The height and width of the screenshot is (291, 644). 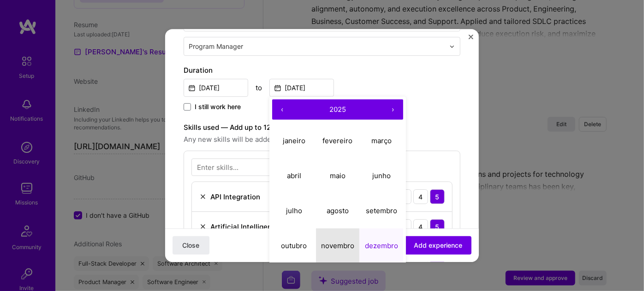 I want to click on abbr: fevereiro de 2025, so click(x=337, y=141).